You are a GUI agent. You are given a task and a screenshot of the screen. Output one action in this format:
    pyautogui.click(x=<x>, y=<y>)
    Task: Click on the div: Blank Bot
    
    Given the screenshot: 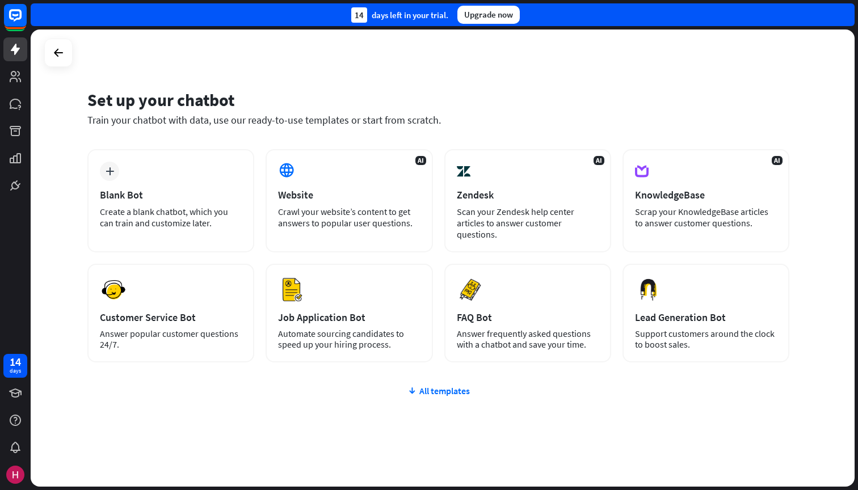 What is the action you would take?
    pyautogui.click(x=171, y=195)
    